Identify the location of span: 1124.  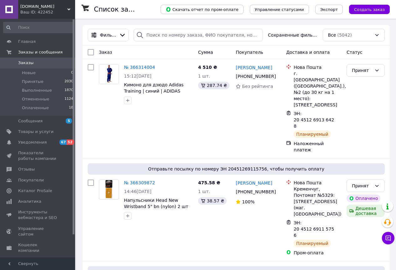
(69, 99).